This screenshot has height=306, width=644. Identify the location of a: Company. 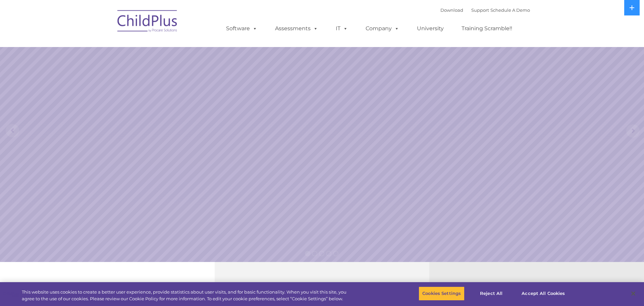
(382, 29).